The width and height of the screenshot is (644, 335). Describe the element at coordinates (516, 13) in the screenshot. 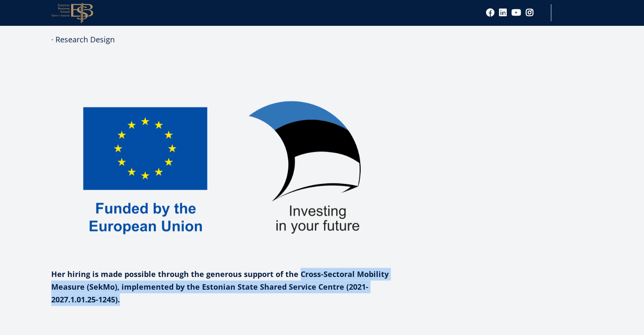

I see `a: Youtube` at that location.